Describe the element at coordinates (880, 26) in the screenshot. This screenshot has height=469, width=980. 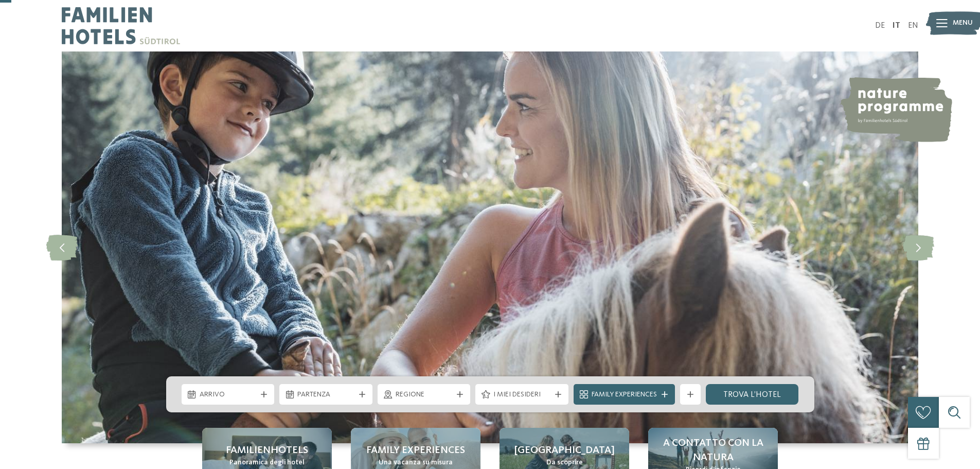
I see `a: DE` at that location.